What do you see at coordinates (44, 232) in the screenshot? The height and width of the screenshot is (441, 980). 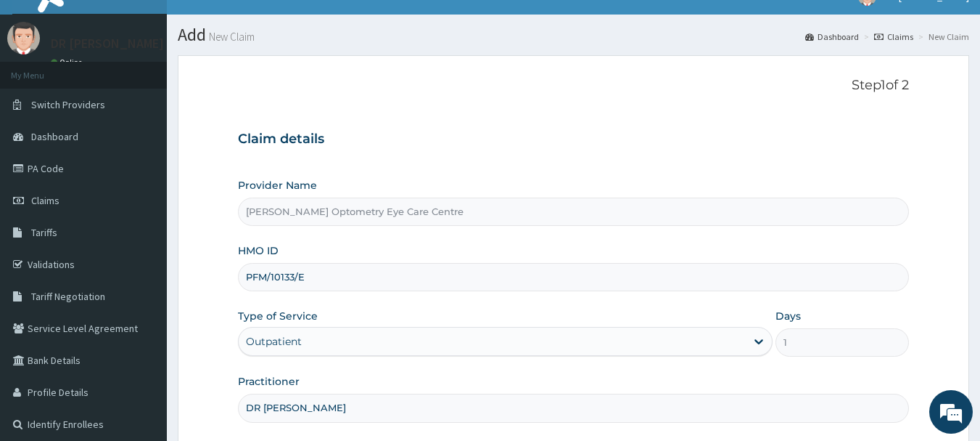 I see `span: Tariffs` at bounding box center [44, 232].